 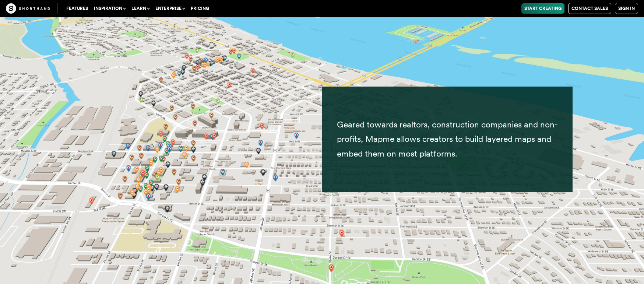 I want to click on img: The Craft, so click(x=28, y=8).